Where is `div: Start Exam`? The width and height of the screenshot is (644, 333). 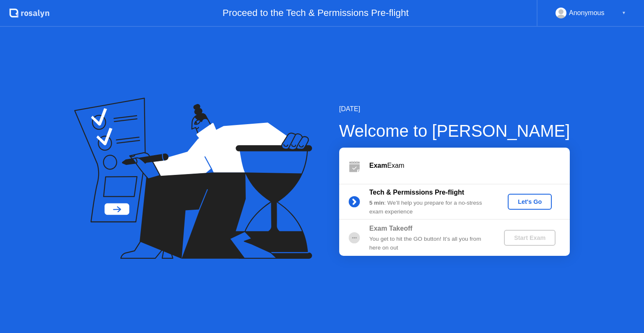 div: Start Exam is located at coordinates (529, 238).